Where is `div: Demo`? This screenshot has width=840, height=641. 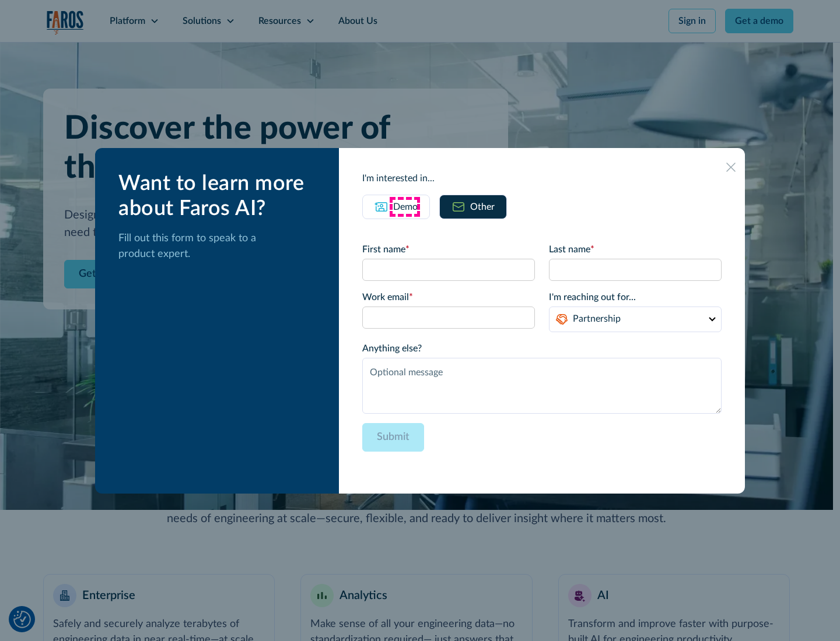 div: Demo is located at coordinates (405, 207).